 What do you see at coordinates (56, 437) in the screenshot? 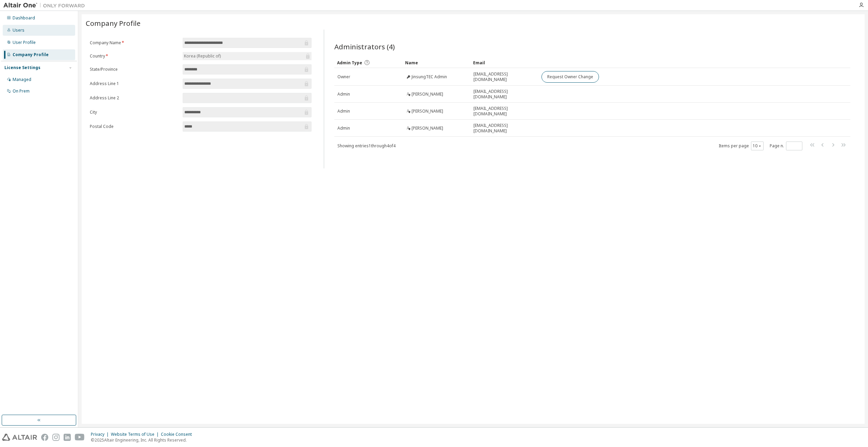
I see `img: instagram.svg` at bounding box center [56, 437].